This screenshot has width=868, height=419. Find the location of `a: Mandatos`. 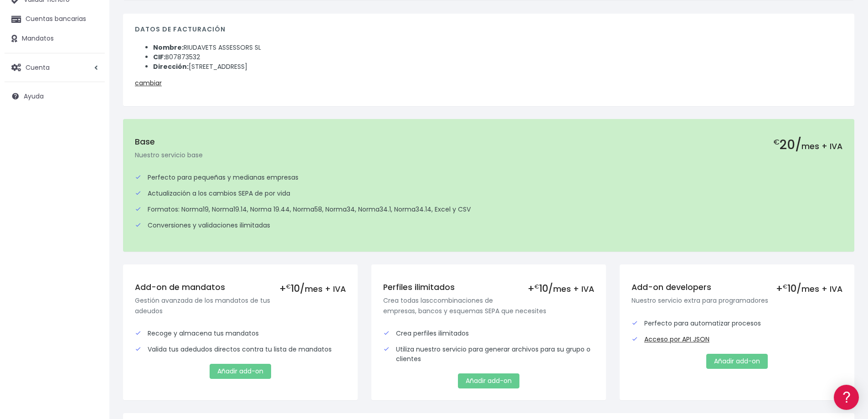

a: Mandatos is located at coordinates (55, 39).